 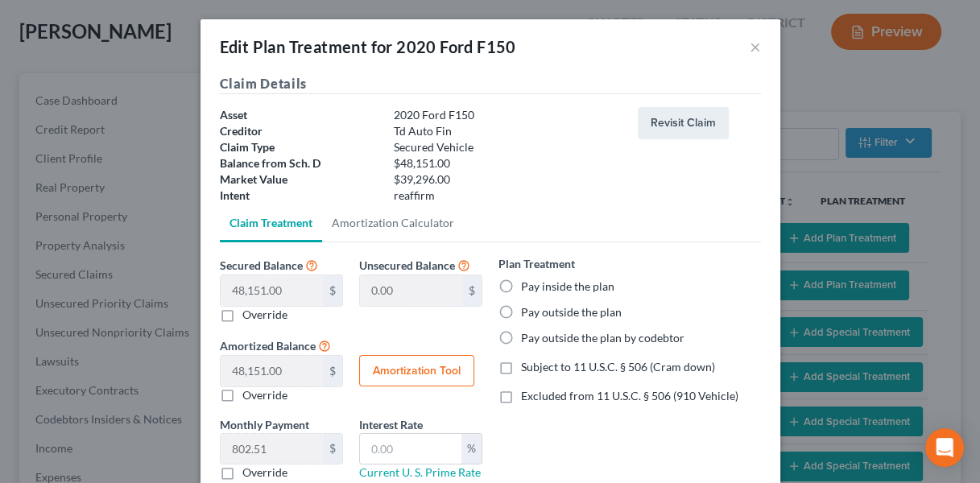 I want to click on div: Edit Plan Treatment for 2020 Ford F150, so click(x=368, y=46).